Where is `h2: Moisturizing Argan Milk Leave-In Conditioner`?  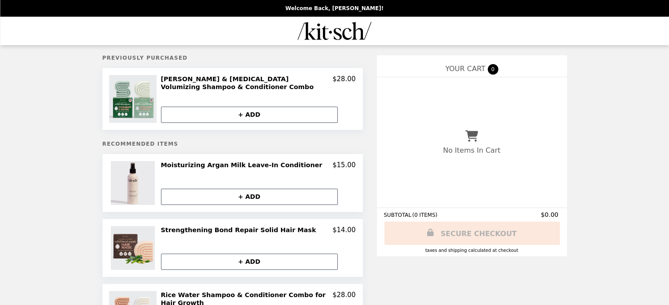
h2: Moisturizing Argan Milk Leave-In Conditioner is located at coordinates (243, 165).